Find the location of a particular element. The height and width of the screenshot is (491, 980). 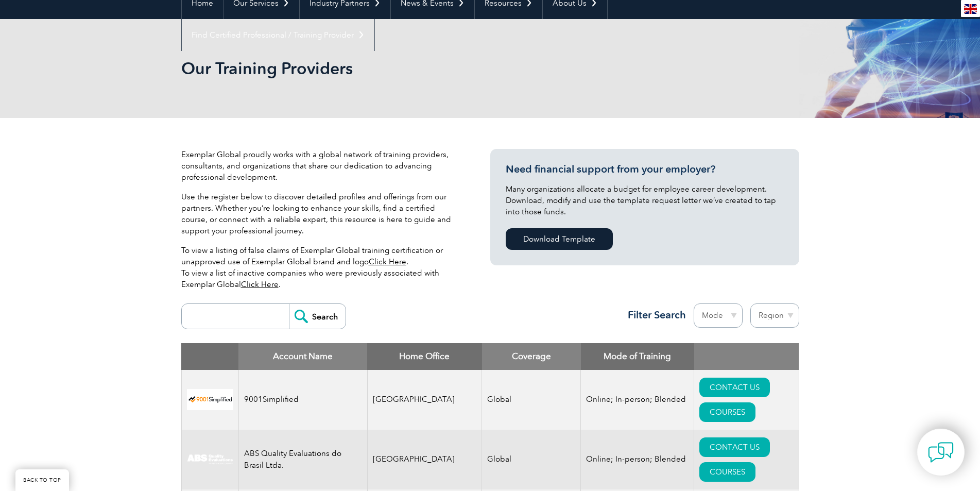

p: To view a listing of false claims of Exemplar Global training certification or unapproved use of ... is located at coordinates (320, 267).